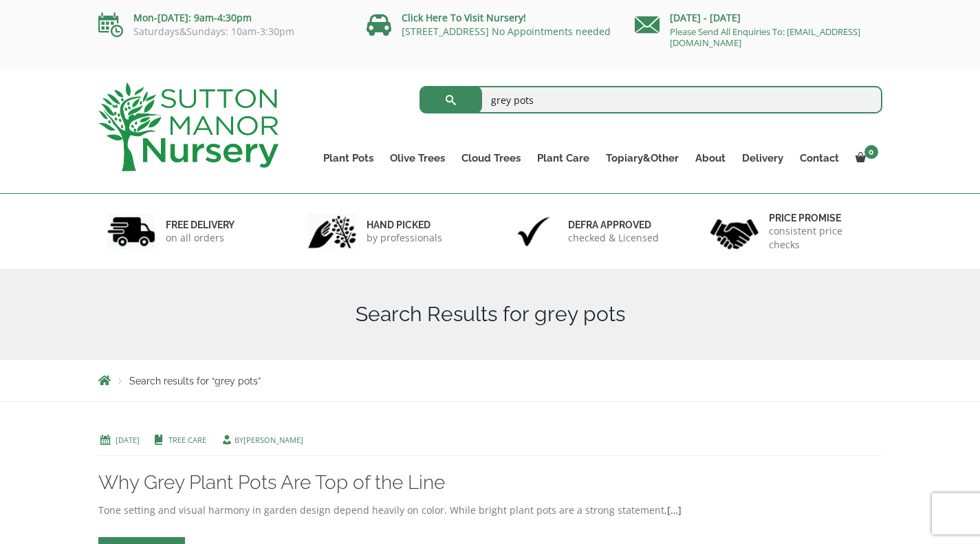  What do you see at coordinates (819, 158) in the screenshot?
I see `a: Contact` at bounding box center [819, 158].